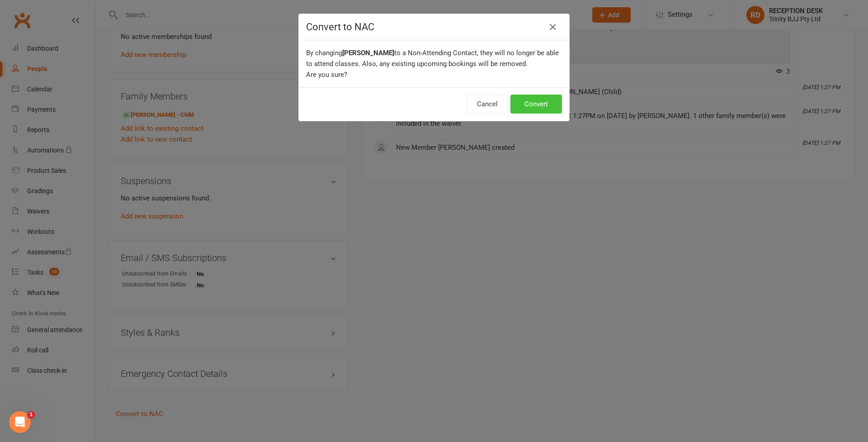 This screenshot has height=442, width=868. Describe the element at coordinates (553, 27) in the screenshot. I see `button: Close` at that location.